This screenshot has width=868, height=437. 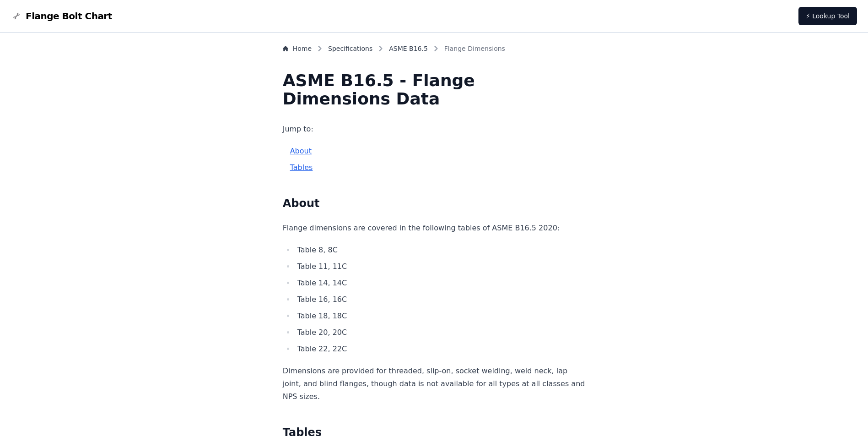 What do you see at coordinates (440, 250) in the screenshot?
I see `li: Table 8, 8C` at bounding box center [440, 250].